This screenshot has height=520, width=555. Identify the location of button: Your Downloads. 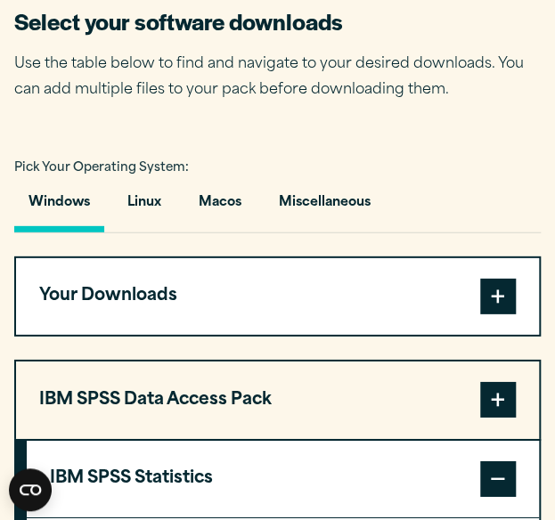
(277, 297).